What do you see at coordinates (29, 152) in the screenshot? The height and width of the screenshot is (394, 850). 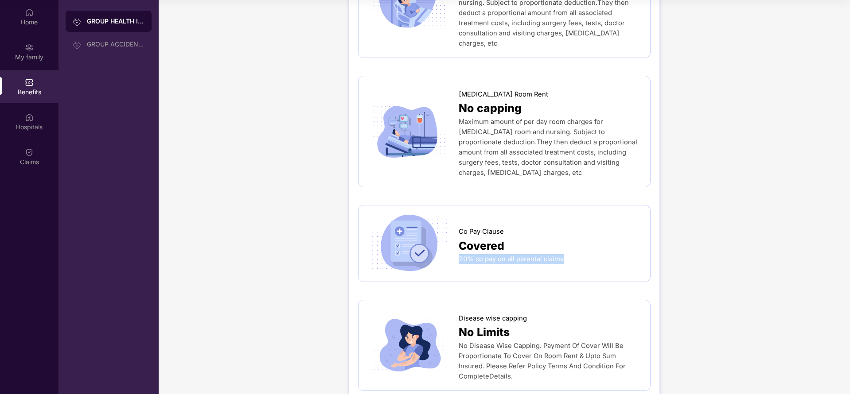 I see `img: svg+xml;base64,PHN2ZyBpZD0iQ2xhaW0iIHhtbG5zPSJodHRwOi8vd3d3LnczLm9yZy8yMDAwL3N2ZyIgd2lkdGg9IjIwIi...` at bounding box center [29, 152].